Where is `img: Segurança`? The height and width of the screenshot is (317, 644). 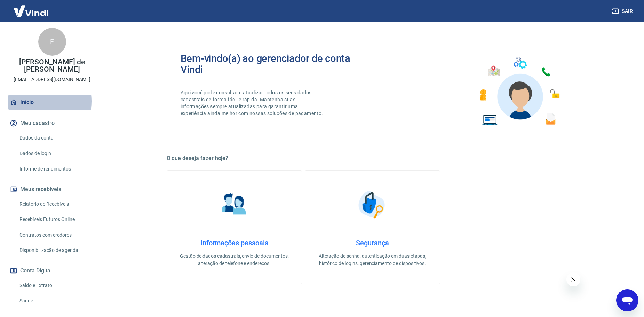 img: Segurança is located at coordinates (372, 205).